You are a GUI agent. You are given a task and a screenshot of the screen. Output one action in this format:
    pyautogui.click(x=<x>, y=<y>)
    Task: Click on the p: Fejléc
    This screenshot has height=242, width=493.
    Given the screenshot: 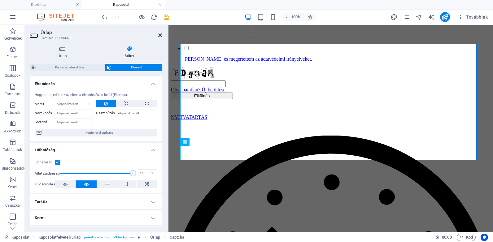 What is the action you would take?
    pyautogui.click(x=13, y=224)
    